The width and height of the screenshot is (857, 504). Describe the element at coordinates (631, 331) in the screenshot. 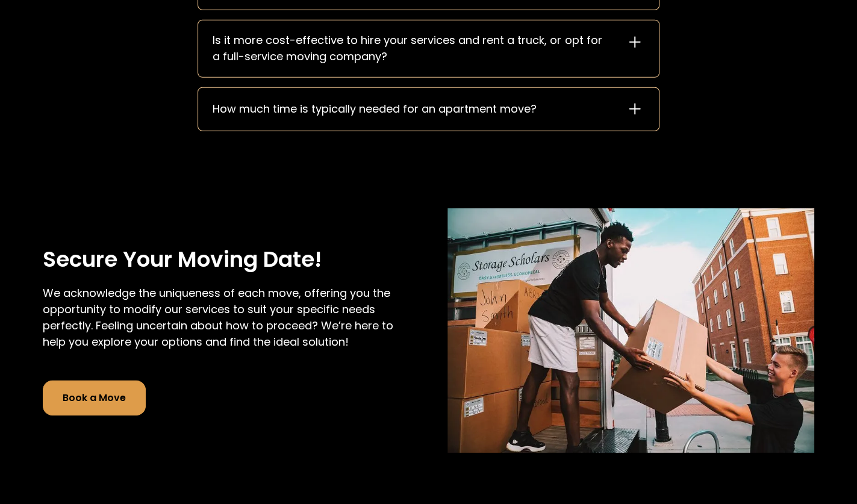

I see `img: Secure your move with Storage Scholars.` at that location.